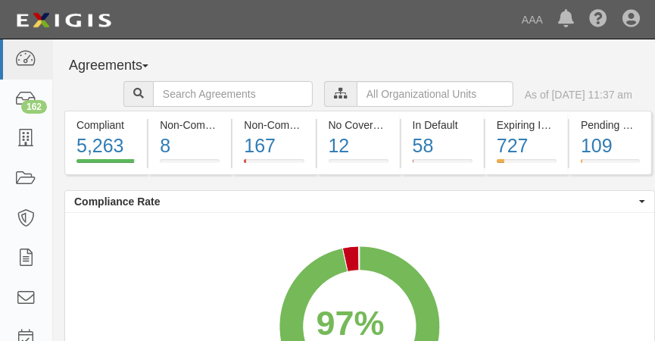 Image resolution: width=655 pixels, height=341 pixels. What do you see at coordinates (435, 94) in the screenshot?
I see `input: All Organizational Units` at bounding box center [435, 94].